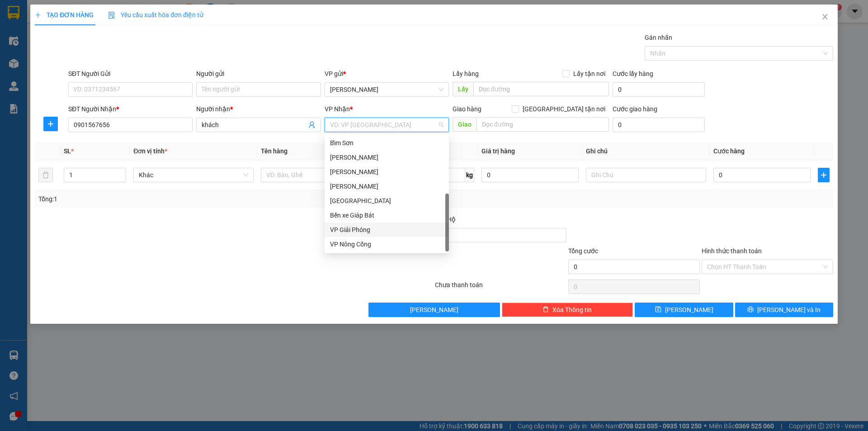 This screenshot has width=868, height=431. What do you see at coordinates (659, 125) in the screenshot?
I see `input: Cước giao hàng` at bounding box center [659, 125].